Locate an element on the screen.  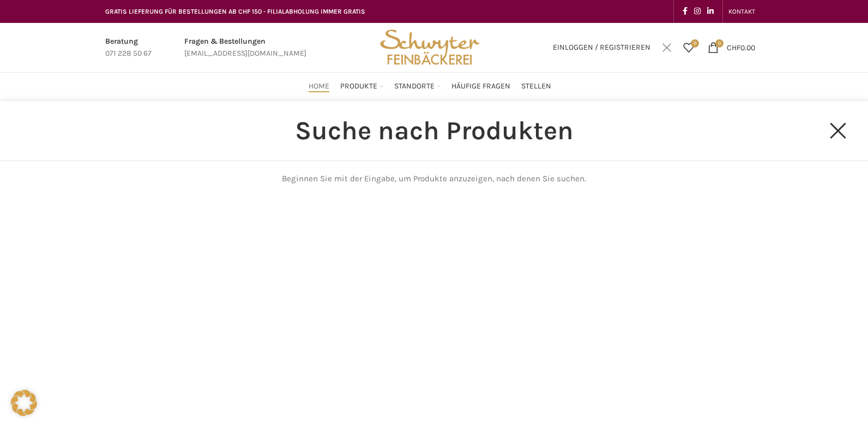
a: 0 is located at coordinates (689, 48).